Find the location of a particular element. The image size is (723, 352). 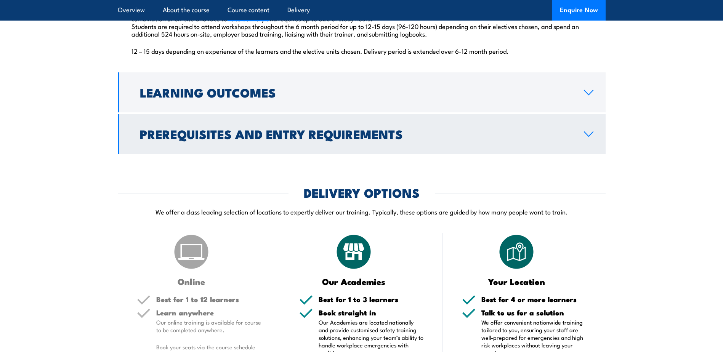

a: Prerequisites and Entry Requirements is located at coordinates (362, 134).